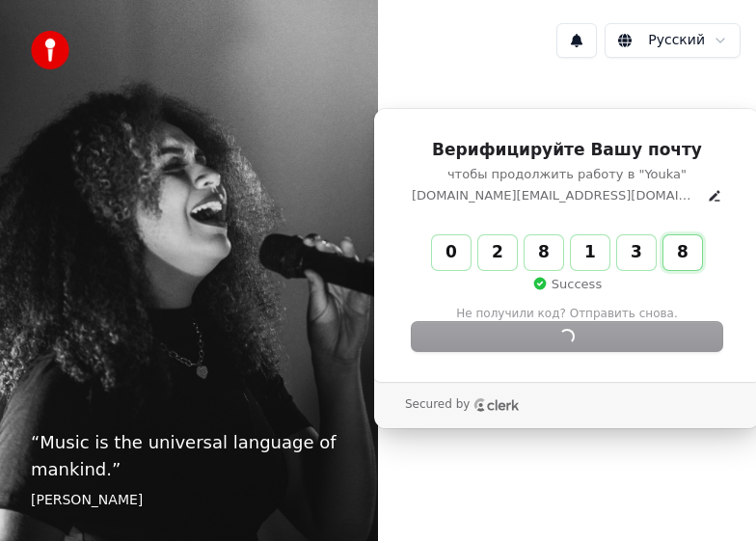 The width and height of the screenshot is (756, 541). What do you see at coordinates (437, 406) in the screenshot?
I see `p: Secured by` at bounding box center [437, 406].